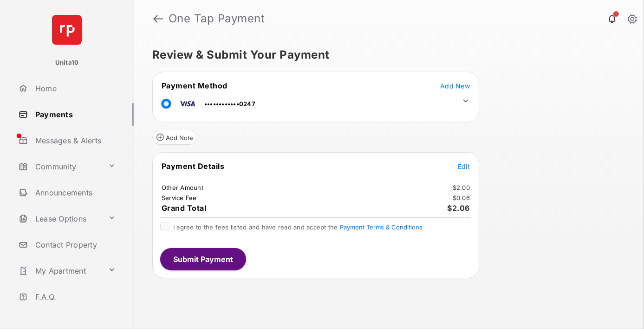  I want to click on td: Service Fee, so click(180, 198).